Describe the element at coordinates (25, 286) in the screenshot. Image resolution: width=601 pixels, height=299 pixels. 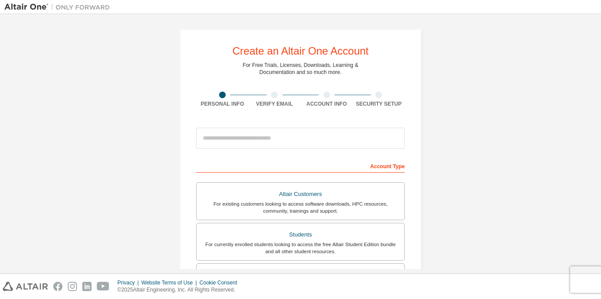
I see `img: altair_logo.svg` at that location.